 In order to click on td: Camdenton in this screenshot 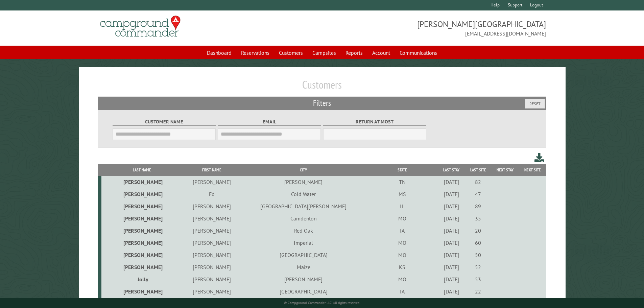, I will do `click(303, 218)`.